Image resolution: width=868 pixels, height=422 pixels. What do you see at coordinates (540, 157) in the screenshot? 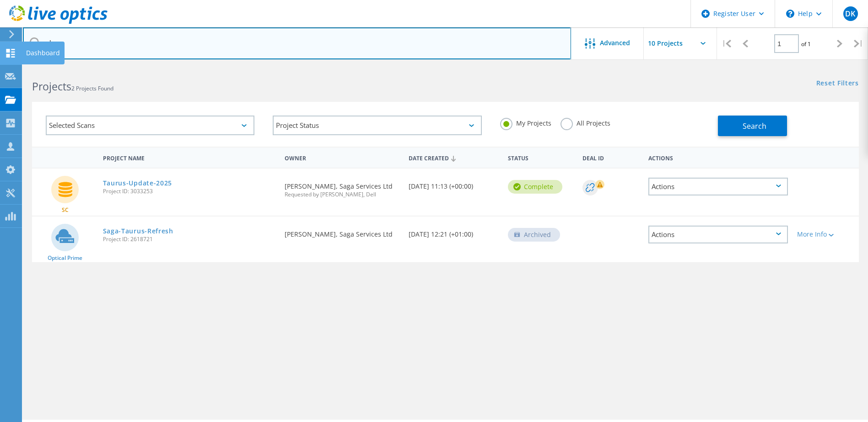
I see `div: Status` at bounding box center [540, 157].